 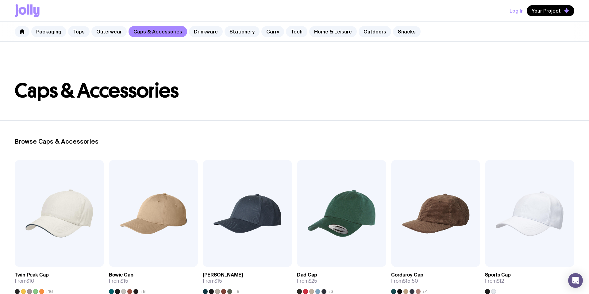 What do you see at coordinates (49, 32) in the screenshot?
I see `a: Packaging` at bounding box center [49, 32].